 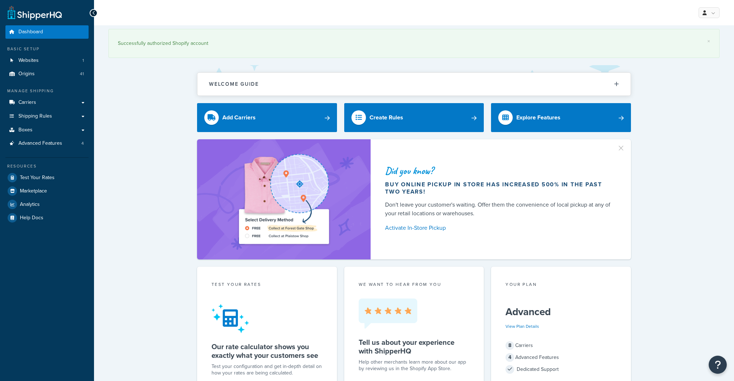 What do you see at coordinates (47, 204) in the screenshot?
I see `li: Analytics` at bounding box center [47, 204].